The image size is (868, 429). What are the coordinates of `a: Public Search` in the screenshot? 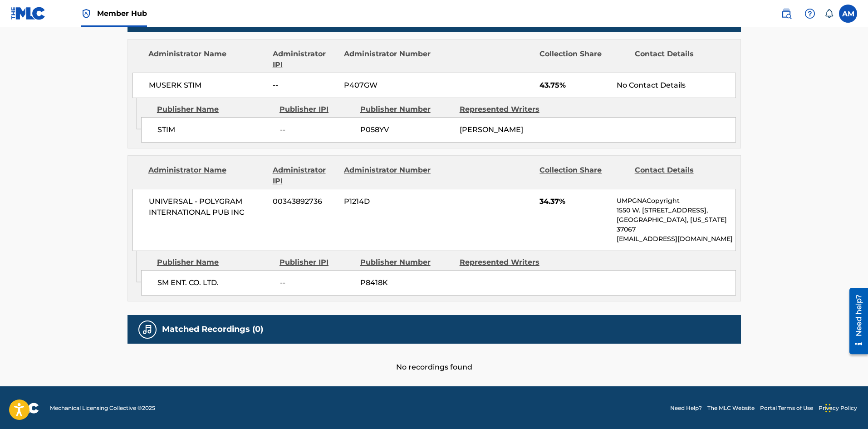 It's located at (786, 13).